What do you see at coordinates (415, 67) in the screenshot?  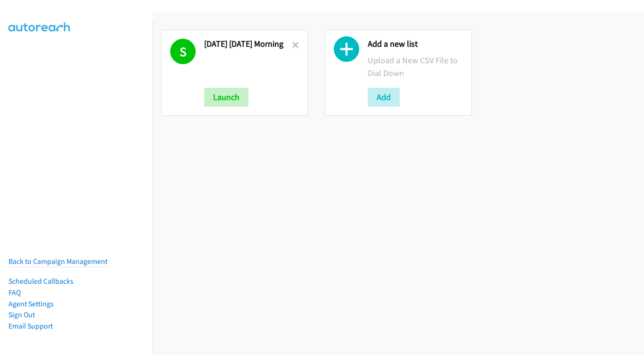 I see `p: Upload a New CSV File to Dial Down` at bounding box center [415, 67].